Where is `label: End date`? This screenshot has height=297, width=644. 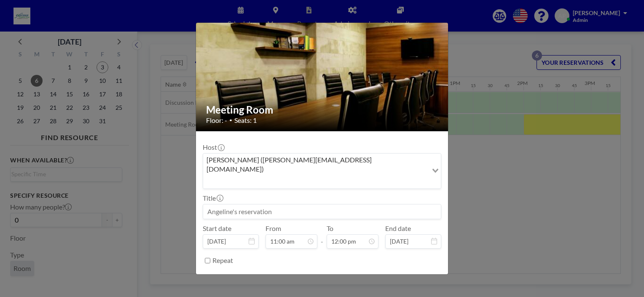 label: End date is located at coordinates (398, 228).